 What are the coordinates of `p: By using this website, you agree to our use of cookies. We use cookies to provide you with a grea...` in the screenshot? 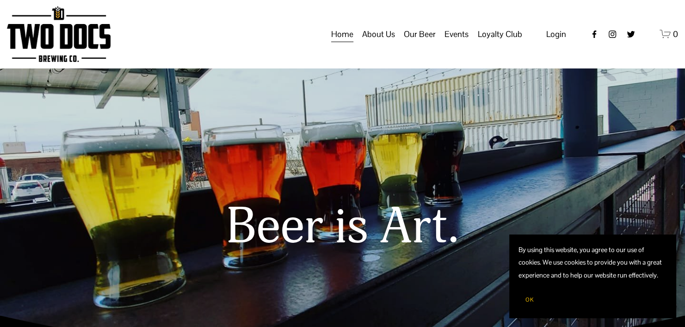 It's located at (592, 263).